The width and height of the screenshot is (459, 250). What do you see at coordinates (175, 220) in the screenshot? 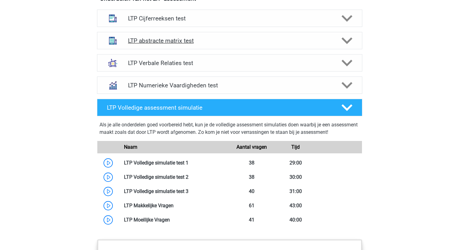
I see `div: LTP Moeilijke Vragen` at bounding box center [175, 220].